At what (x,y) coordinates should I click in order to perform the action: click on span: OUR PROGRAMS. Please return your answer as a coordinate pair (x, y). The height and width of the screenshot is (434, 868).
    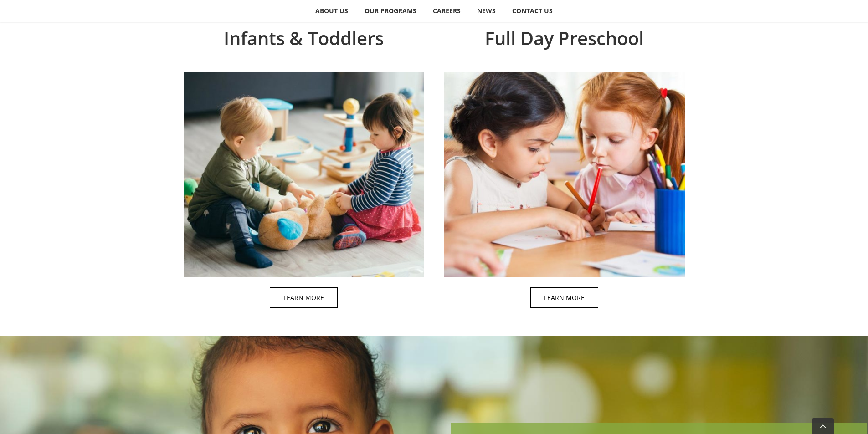
    Looking at the image, I should click on (391, 11).